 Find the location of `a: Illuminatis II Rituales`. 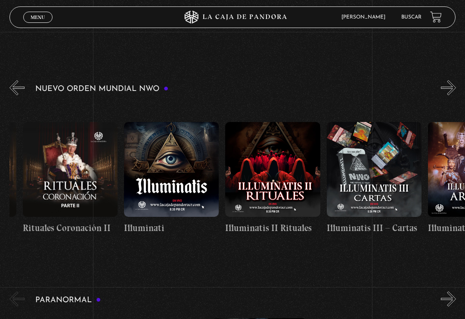

a: Illuminatis II Rituales is located at coordinates (273, 178).